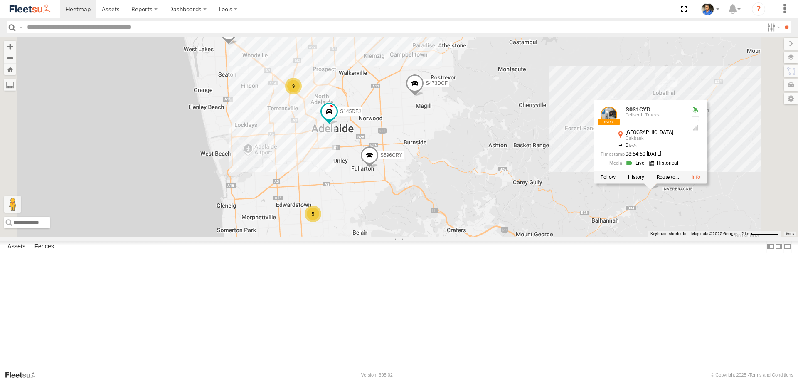 The image size is (798, 379). Describe the element at coordinates (711, 9) in the screenshot. I see `div: Matt Draper` at that location.